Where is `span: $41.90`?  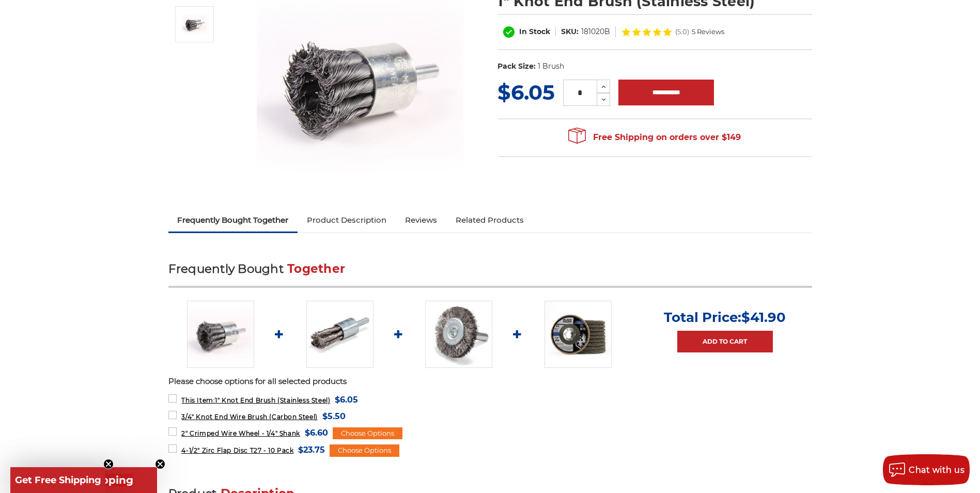
span: $41.90 is located at coordinates (764, 317).